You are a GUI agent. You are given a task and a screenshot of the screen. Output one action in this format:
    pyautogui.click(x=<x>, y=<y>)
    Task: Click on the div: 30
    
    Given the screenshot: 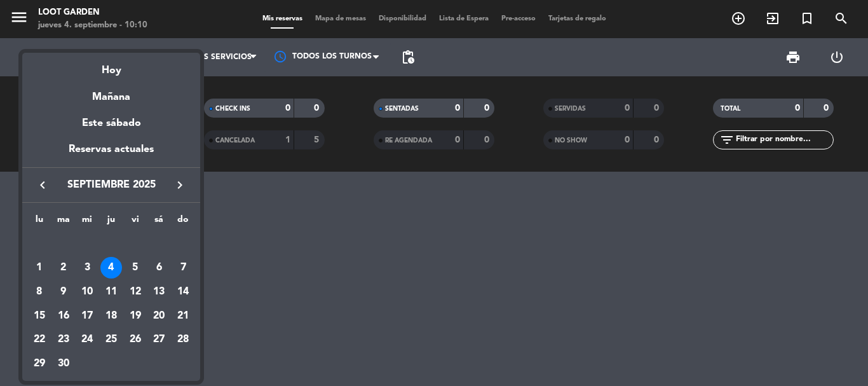 What is the action you would take?
    pyautogui.click(x=63, y=364)
    